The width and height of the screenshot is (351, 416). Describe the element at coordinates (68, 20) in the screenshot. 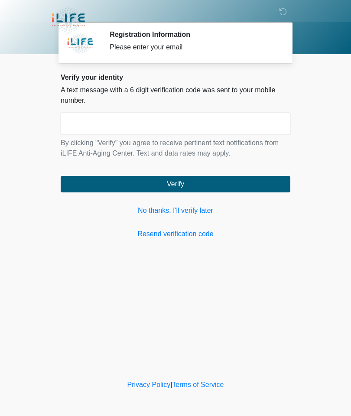

I see `img: iLIFE Anti-Aging Center Logo` at that location.